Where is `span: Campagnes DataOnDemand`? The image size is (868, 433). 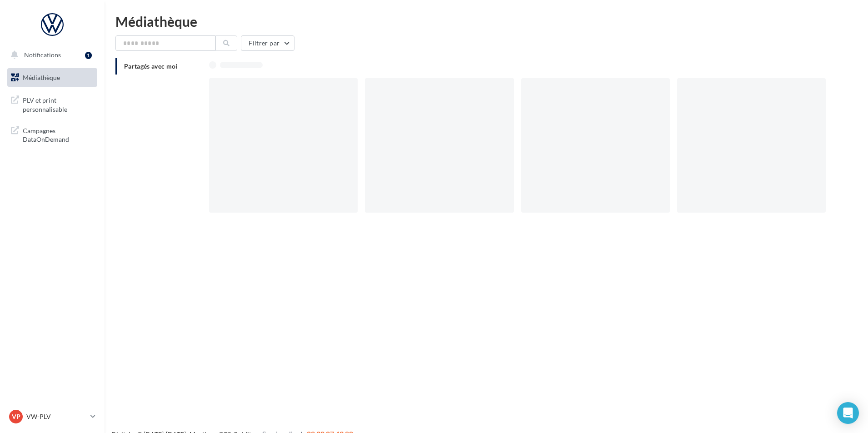
span: Campagnes DataOnDemand is located at coordinates (58, 134).